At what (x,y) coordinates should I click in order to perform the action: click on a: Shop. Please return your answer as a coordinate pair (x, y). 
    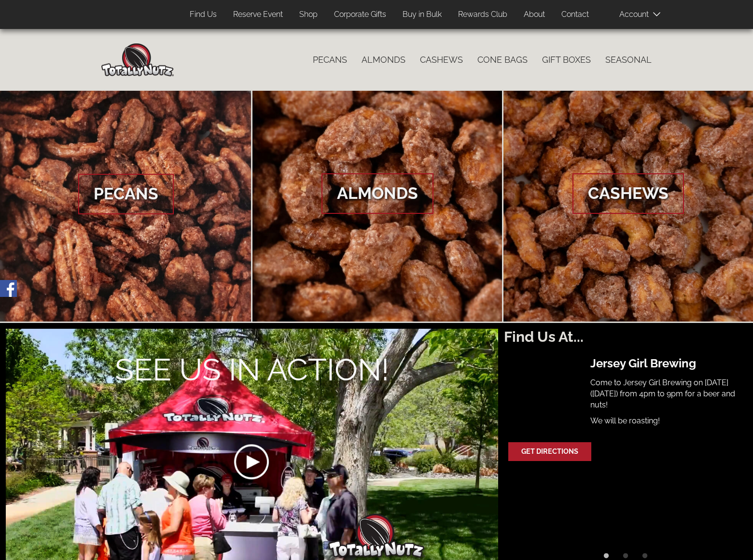
    Looking at the image, I should click on (308, 15).